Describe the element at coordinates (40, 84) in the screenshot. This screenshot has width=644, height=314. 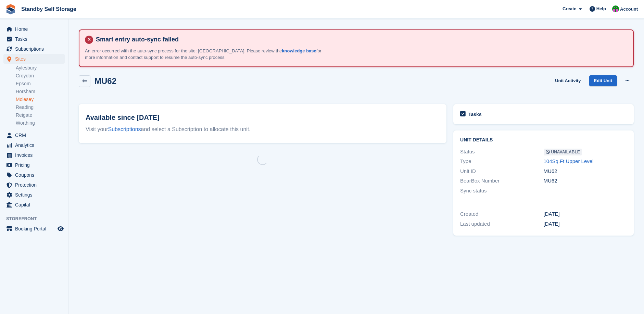
I see `a: Epsom` at that location.